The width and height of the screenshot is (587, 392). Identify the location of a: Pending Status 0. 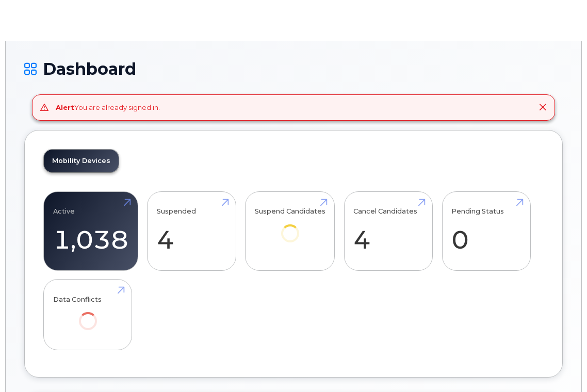
(486, 231).